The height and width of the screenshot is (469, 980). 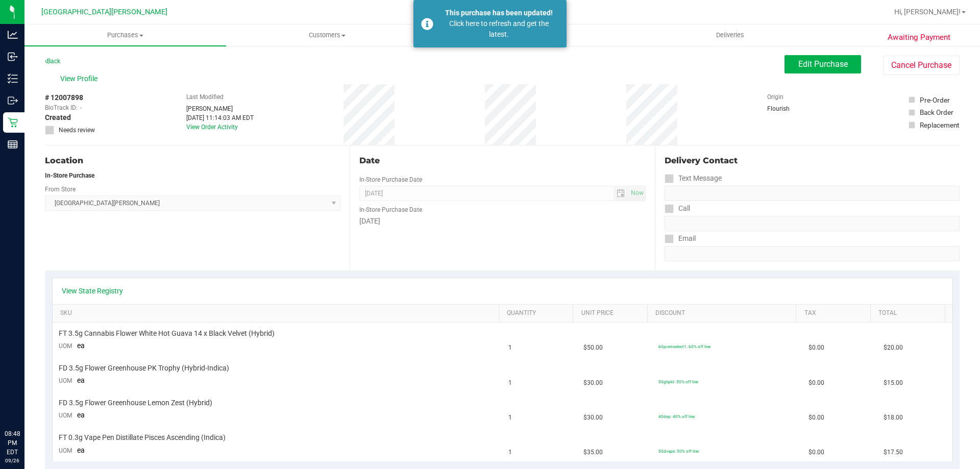 I want to click on a: View State Registry, so click(x=93, y=290).